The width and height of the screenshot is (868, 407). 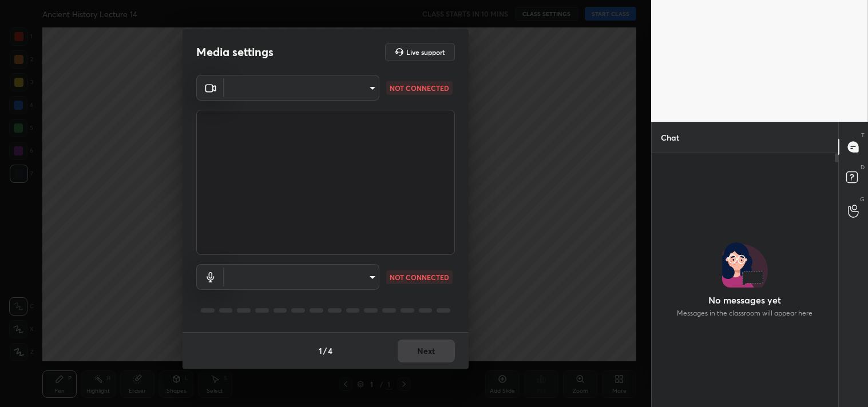 I want to click on p: G, so click(x=862, y=199).